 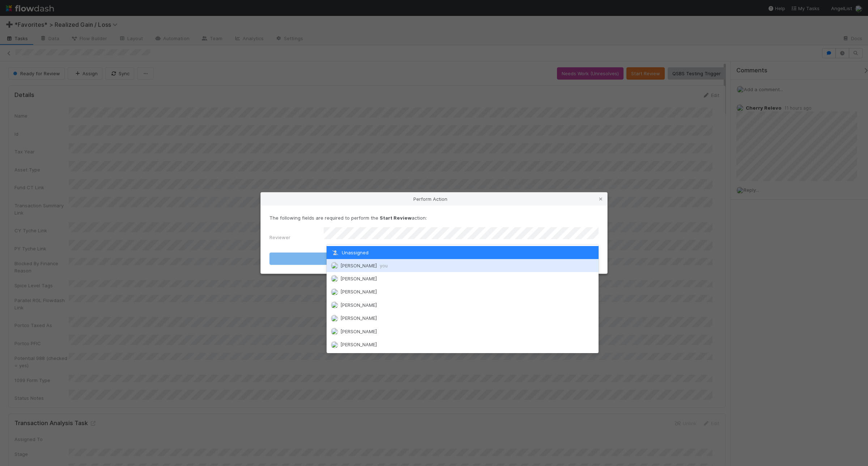 What do you see at coordinates (334, 318) in the screenshot?
I see `img: avatar_45ea4894-10ca-450f-982d-dabe3bd75b0b.png` at bounding box center [334, 318].